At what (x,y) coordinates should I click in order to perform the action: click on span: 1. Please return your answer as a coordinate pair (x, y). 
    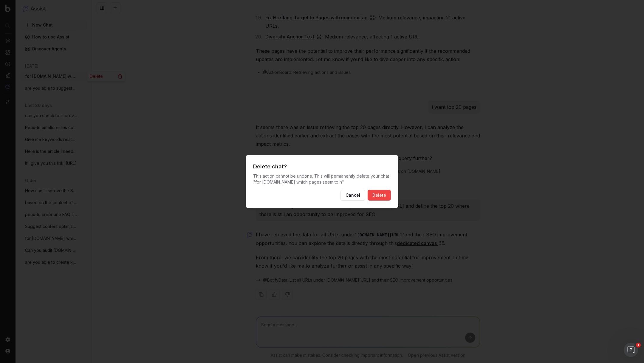
    Looking at the image, I should click on (638, 345).